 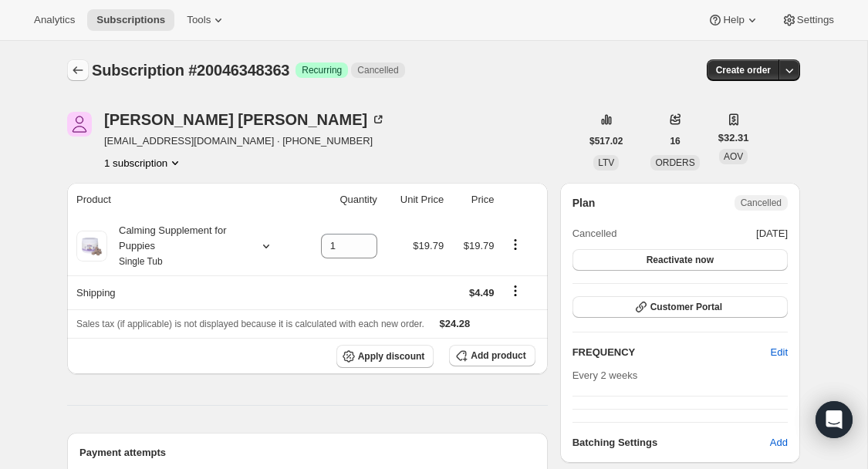 I want to click on span: Edit, so click(x=779, y=352).